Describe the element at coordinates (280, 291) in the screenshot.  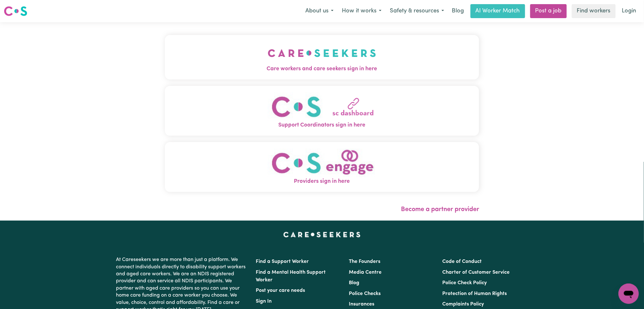
I see `a: Post your care needs` at that location.